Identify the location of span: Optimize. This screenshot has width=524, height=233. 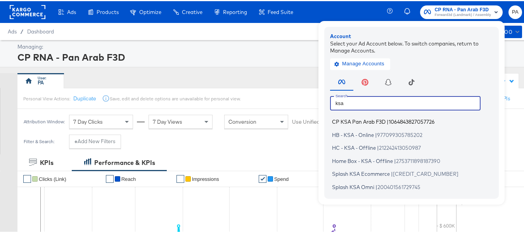
(150, 11).